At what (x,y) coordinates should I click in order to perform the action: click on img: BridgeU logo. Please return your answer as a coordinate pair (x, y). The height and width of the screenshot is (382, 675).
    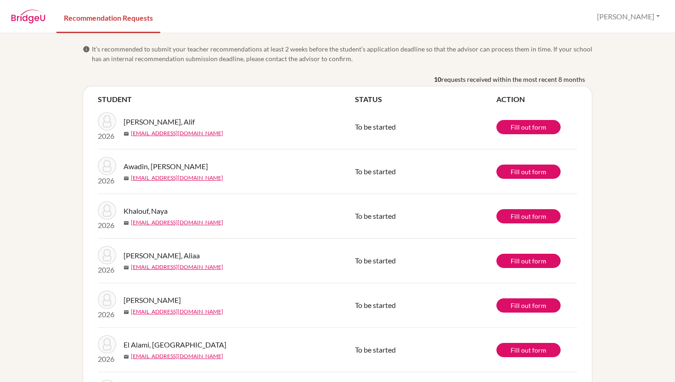
    Looking at the image, I should click on (28, 17).